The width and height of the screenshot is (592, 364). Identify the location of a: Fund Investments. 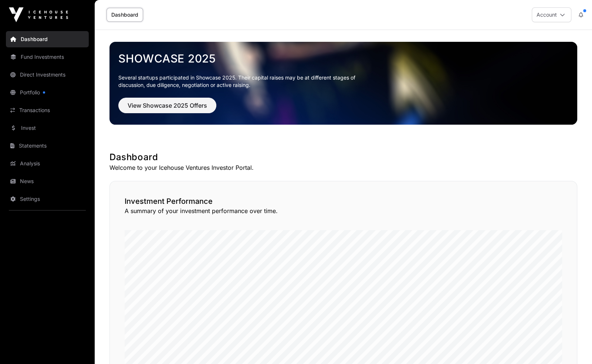
(47, 57).